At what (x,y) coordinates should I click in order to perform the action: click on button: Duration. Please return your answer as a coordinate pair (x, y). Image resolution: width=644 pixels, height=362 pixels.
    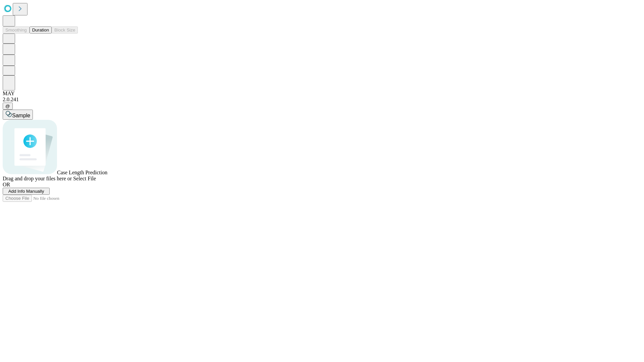
    Looking at the image, I should click on (41, 30).